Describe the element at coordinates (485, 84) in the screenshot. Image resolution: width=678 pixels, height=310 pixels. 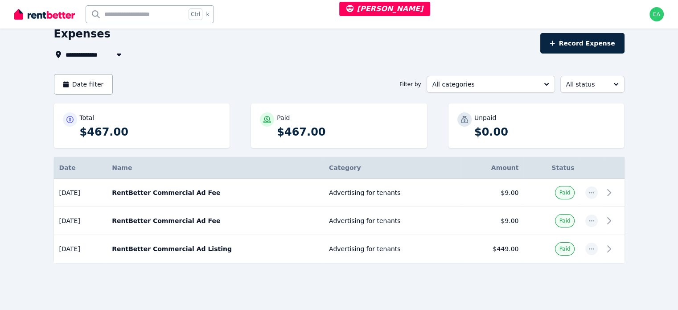
I see `span: All categories` at that location.